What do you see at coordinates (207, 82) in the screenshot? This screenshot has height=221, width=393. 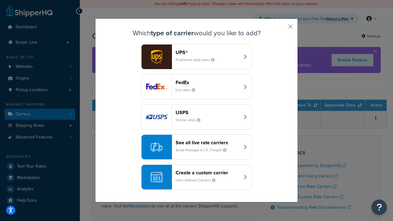 I see `header: FedEx` at bounding box center [207, 82].